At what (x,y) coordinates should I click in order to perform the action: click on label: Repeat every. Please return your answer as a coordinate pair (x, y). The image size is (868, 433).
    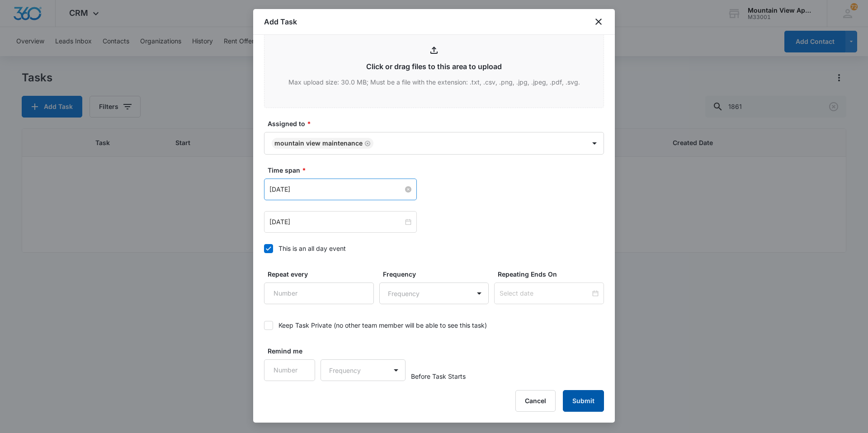
    Looking at the image, I should click on (322, 274).